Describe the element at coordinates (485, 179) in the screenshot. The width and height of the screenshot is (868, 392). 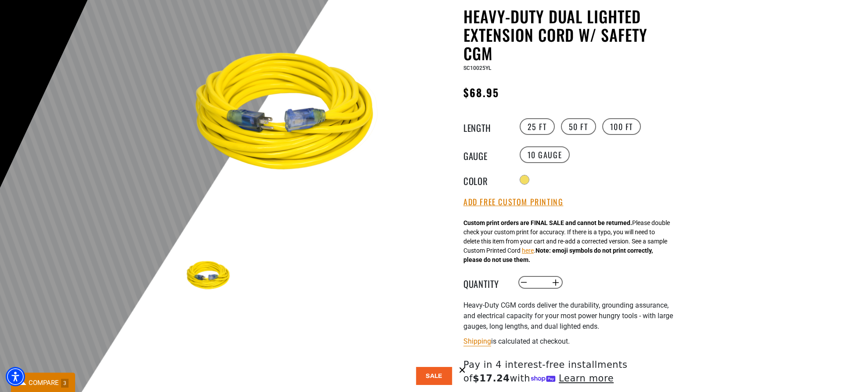
I see `legend: Color` at that location.